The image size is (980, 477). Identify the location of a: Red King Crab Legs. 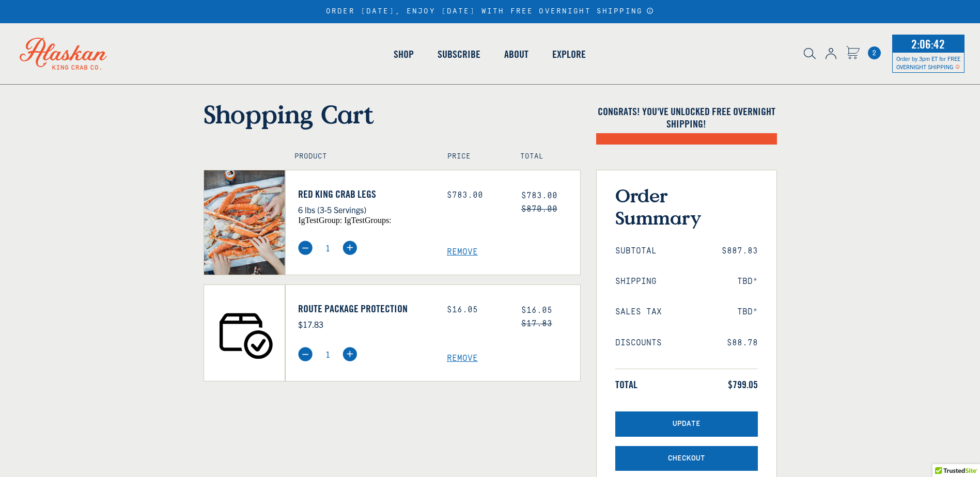
(364, 194).